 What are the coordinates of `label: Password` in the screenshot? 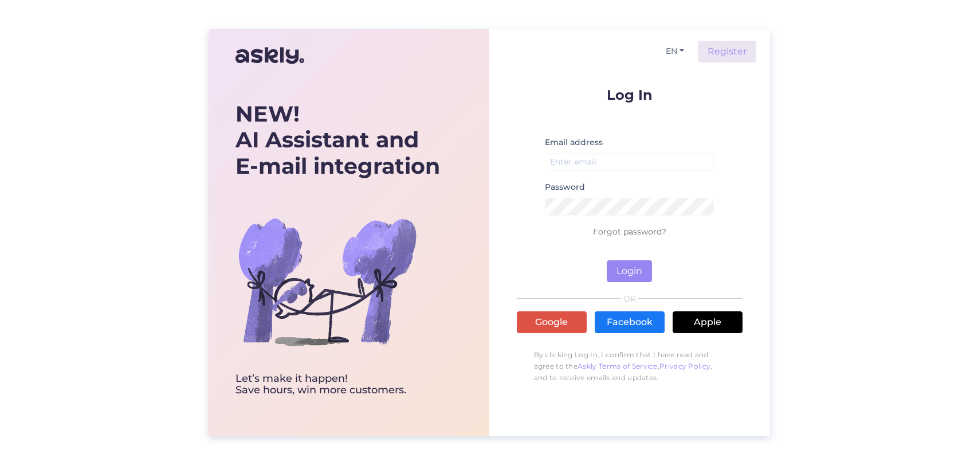 It's located at (565, 187).